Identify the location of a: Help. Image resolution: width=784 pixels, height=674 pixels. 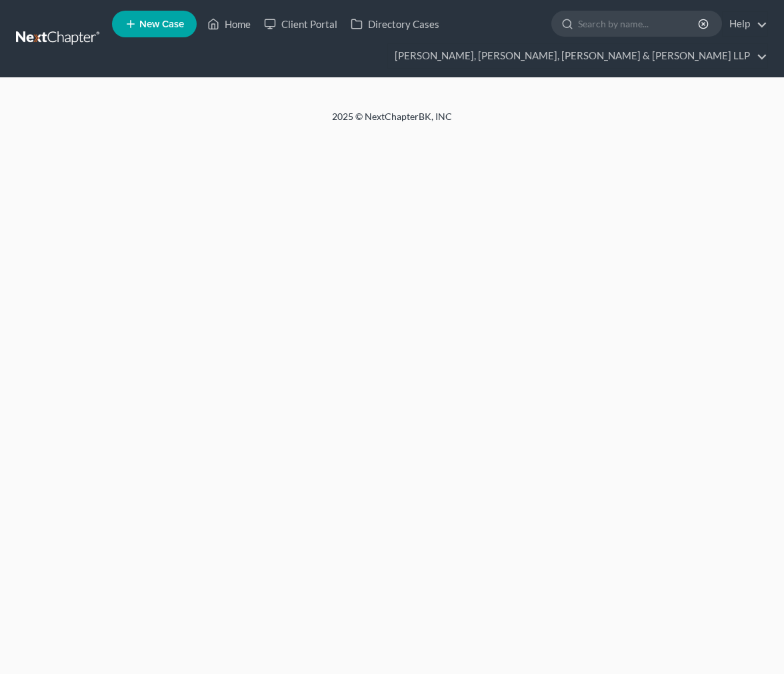
(745, 24).